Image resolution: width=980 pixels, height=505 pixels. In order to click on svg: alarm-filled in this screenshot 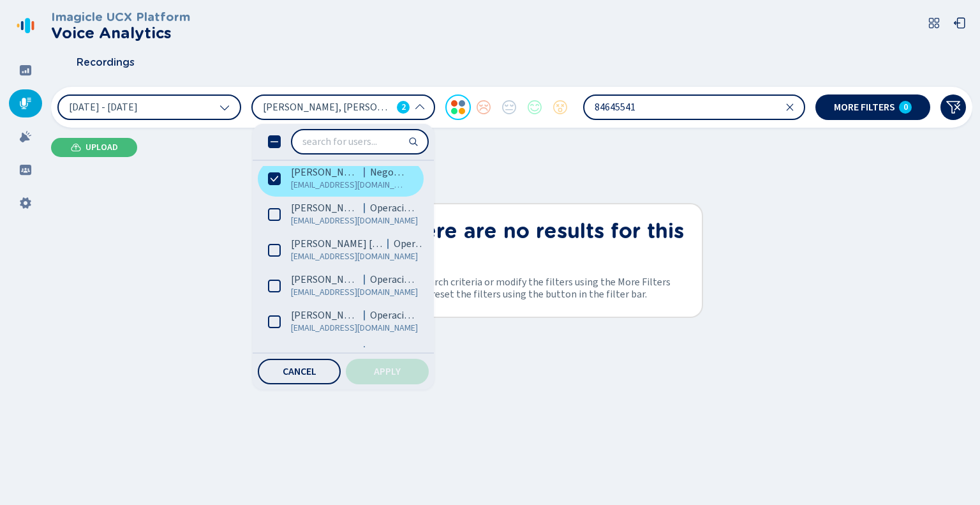, I will do `click(26, 137)`.